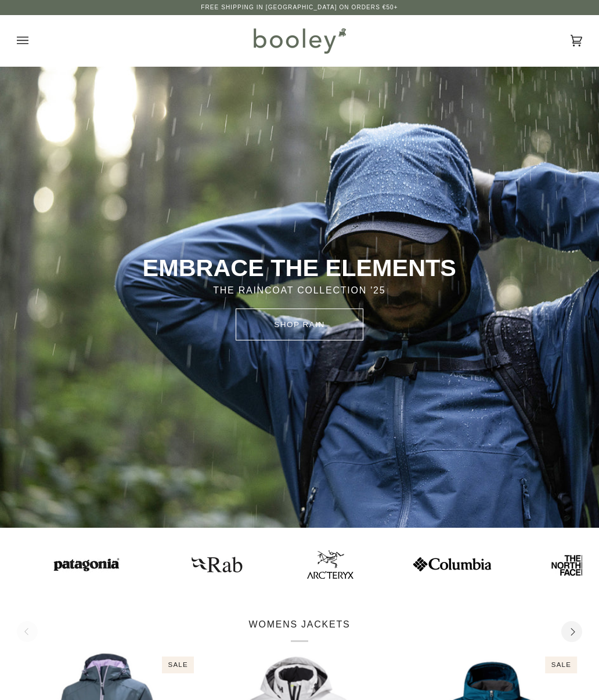 The width and height of the screenshot is (599, 700). What do you see at coordinates (299, 630) in the screenshot?
I see `p: WOMENS JACKETS` at bounding box center [299, 630].